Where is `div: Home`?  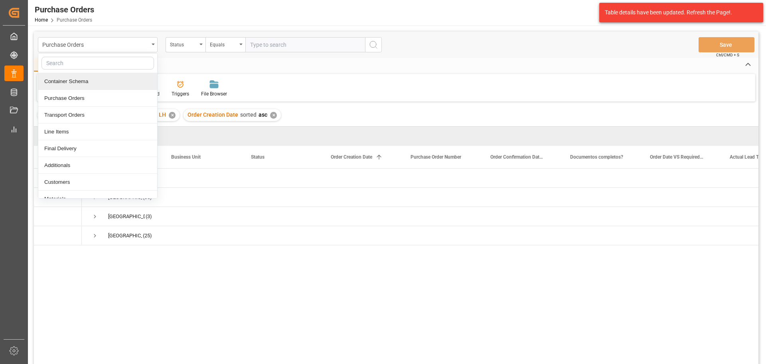 div: Home is located at coordinates (48, 65).